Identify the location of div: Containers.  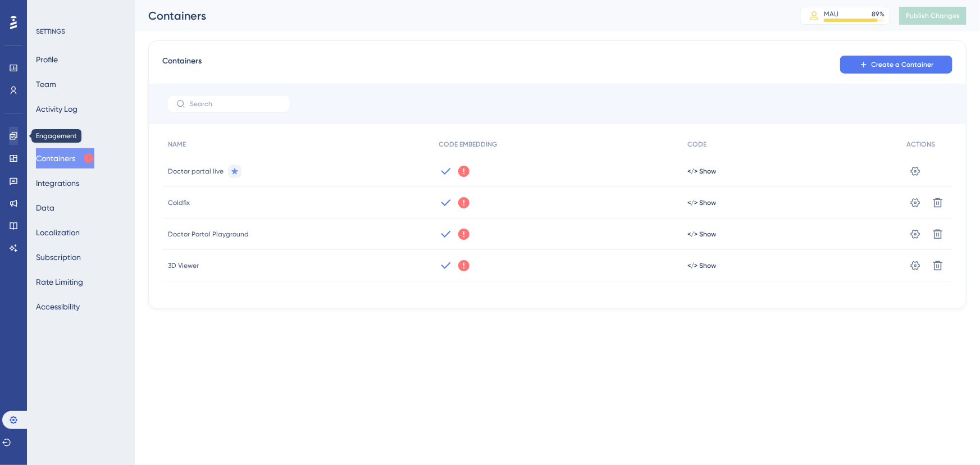
(460, 15).